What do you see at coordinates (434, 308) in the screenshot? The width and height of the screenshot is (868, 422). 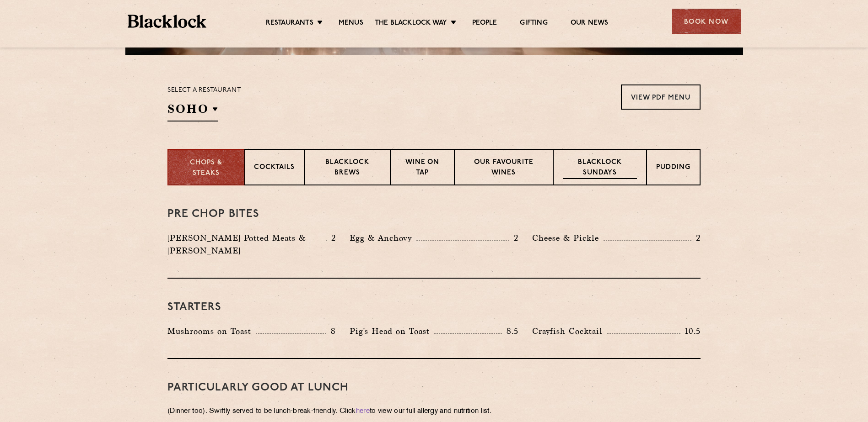 I see `h3: Starters` at bounding box center [434, 308].